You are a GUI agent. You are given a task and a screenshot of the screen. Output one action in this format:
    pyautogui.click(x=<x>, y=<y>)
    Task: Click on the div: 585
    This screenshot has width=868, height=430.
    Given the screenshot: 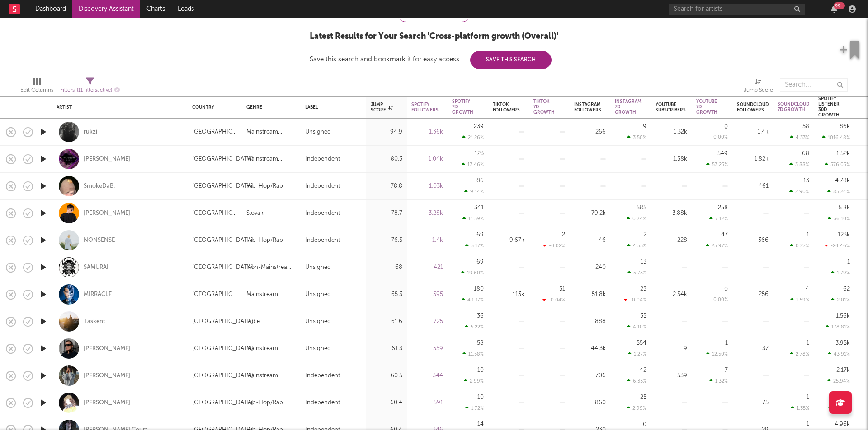 What is the action you would take?
    pyautogui.click(x=642, y=208)
    